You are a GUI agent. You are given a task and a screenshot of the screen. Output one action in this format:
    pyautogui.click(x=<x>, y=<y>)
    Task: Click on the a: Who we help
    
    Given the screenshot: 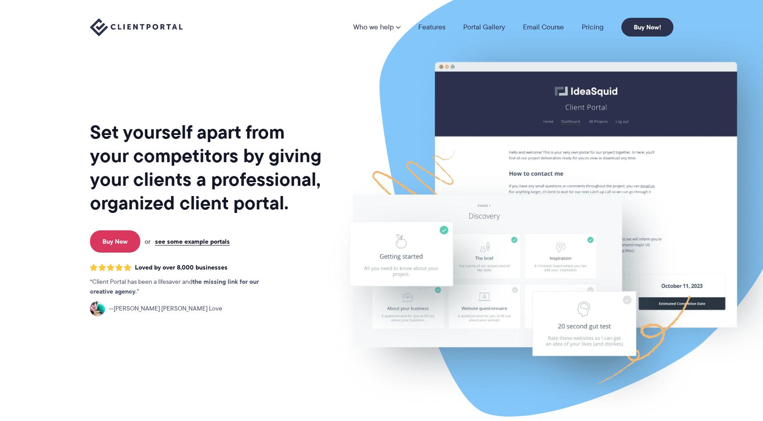 What is the action you would take?
    pyautogui.click(x=377, y=27)
    